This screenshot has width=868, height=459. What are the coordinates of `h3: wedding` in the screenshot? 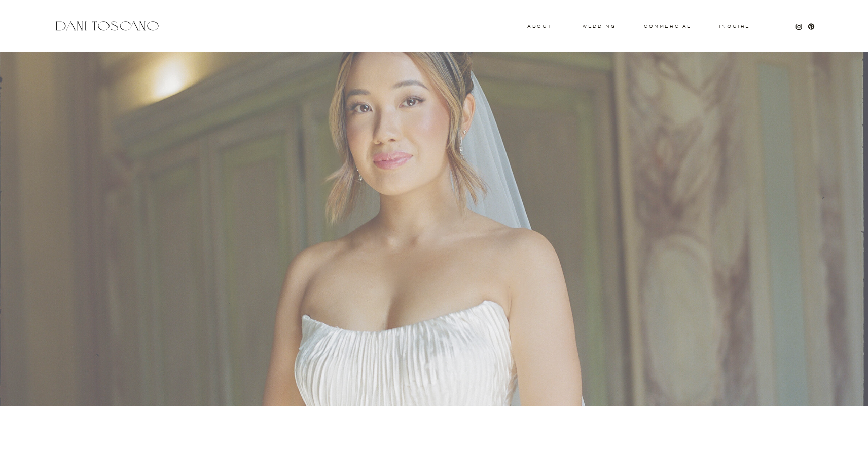 It's located at (599, 26).